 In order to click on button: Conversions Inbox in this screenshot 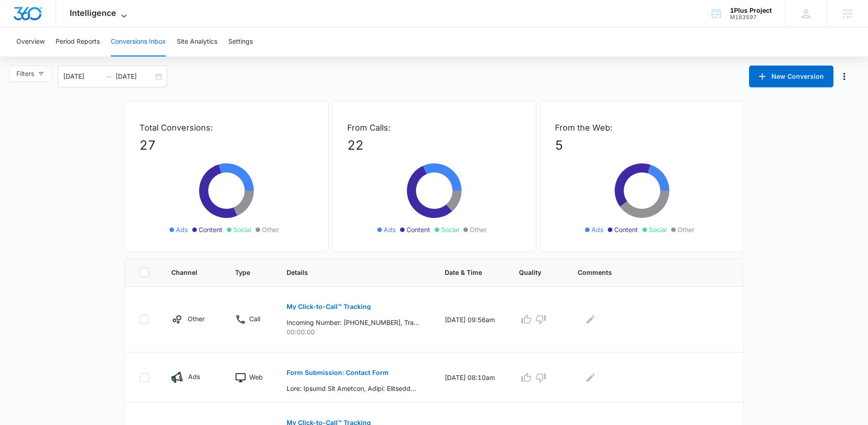, I will do `click(138, 42)`.